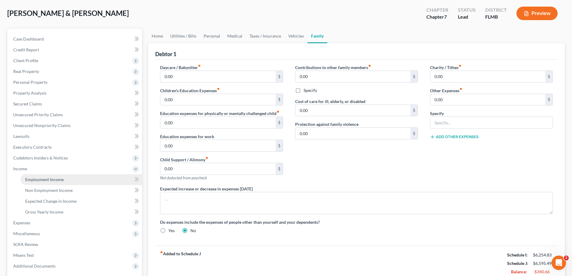 This screenshot has height=276, width=572. Describe the element at coordinates (157, 36) in the screenshot. I see `a: Home` at that location.